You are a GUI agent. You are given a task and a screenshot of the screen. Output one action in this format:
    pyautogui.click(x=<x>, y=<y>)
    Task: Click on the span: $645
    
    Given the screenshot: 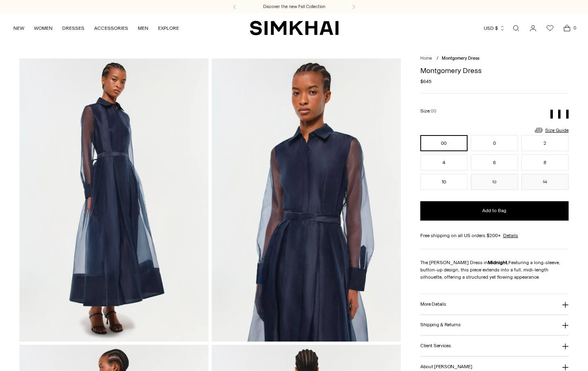 What is the action you would take?
    pyautogui.click(x=426, y=81)
    